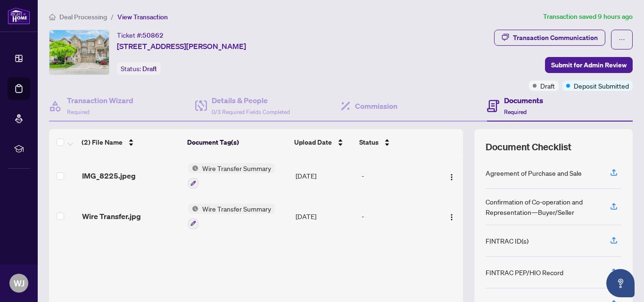 This screenshot has width=644, height=302. I want to click on span: Upload Date, so click(313, 142).